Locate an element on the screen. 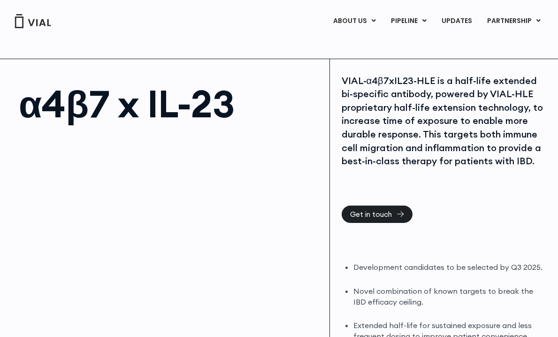 The image size is (558, 337). h1: α4β7 x IL-23 is located at coordinates (169, 104).